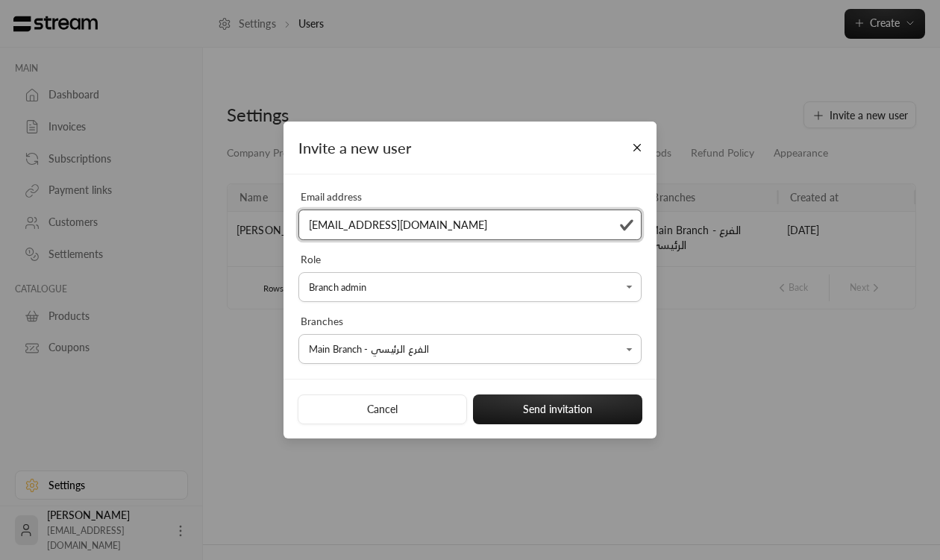 This screenshot has width=940, height=560. Describe the element at coordinates (470, 349) in the screenshot. I see `div: Main Branch - الفرع الرئيسي` at that location.